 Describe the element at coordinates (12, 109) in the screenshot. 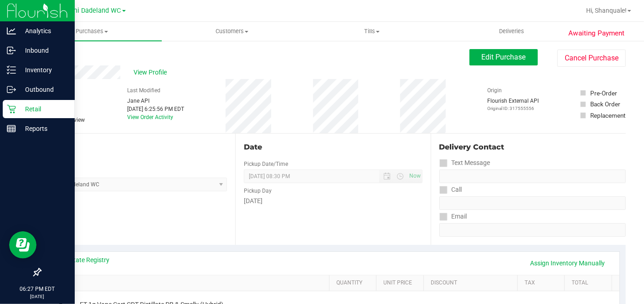

I see `inline-svg: Retail` at that location.